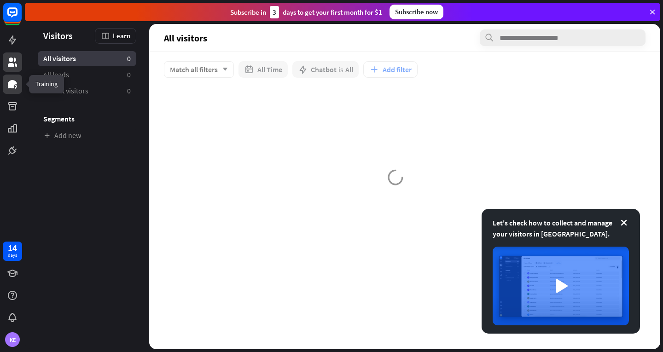 The width and height of the screenshot is (663, 352). Describe the element at coordinates (12, 251) in the screenshot. I see `a: 14 days` at that location.